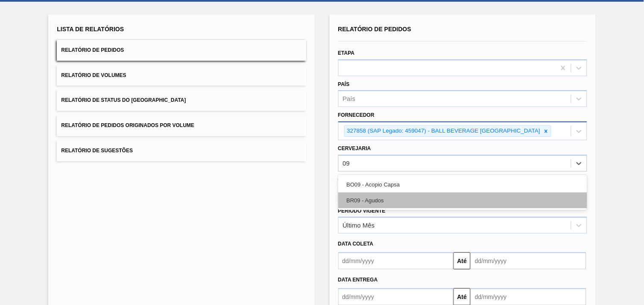  Describe the element at coordinates (462, 261) in the screenshot. I see `button: Até` at that location.